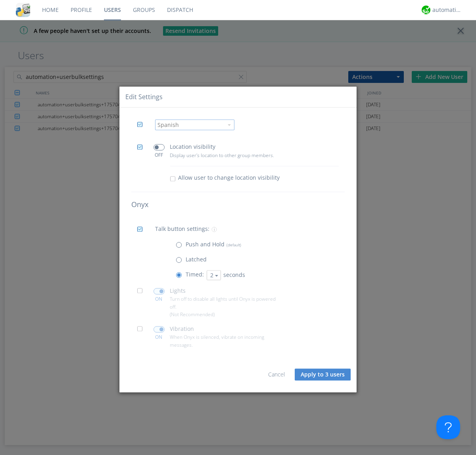 This screenshot has height=455, width=476. What do you see at coordinates (233, 245) in the screenshot?
I see `span: (default)` at bounding box center [233, 245].